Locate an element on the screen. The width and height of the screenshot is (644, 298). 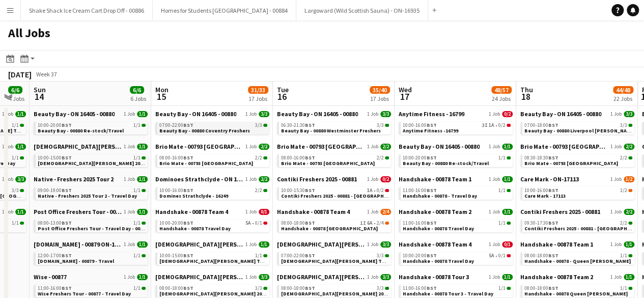
span: Handshake - 00878 Team 2 is located at coordinates (434, 212).